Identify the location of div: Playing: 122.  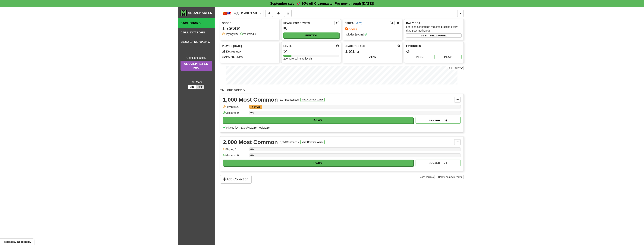
(235, 108).